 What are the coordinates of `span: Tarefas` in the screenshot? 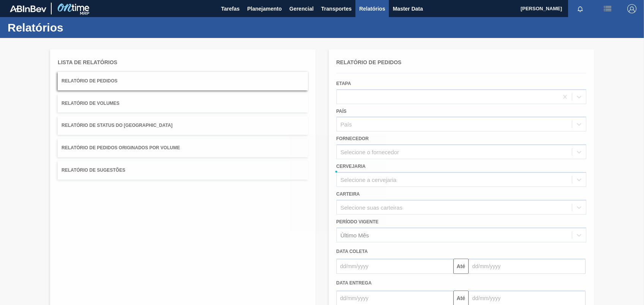 It's located at (230, 9).